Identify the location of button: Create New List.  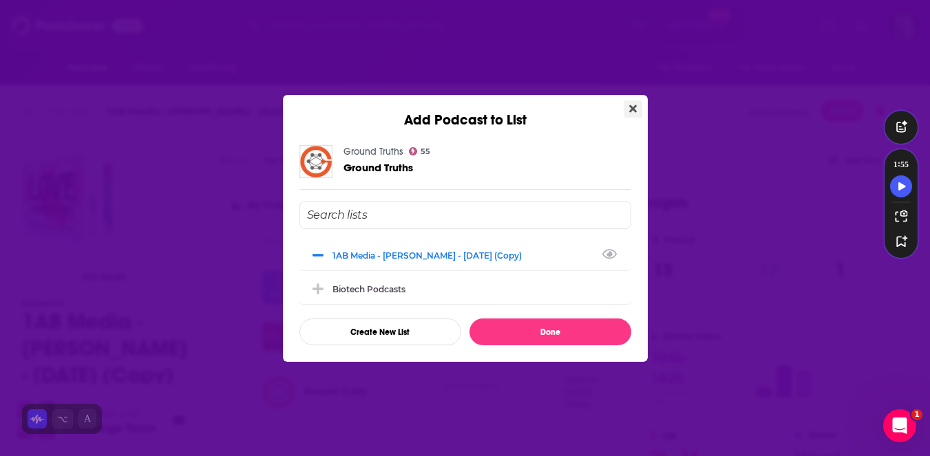
(380, 332).